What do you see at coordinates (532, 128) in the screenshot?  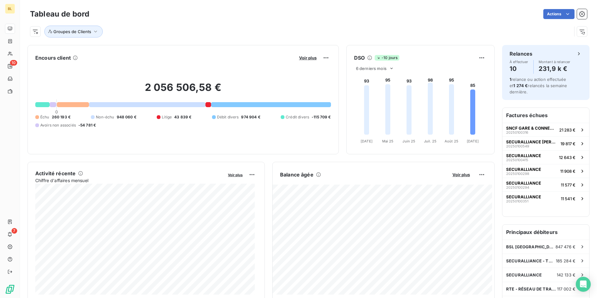 I see `span: SNCF GARE & CONNEXION` at bounding box center [532, 128].